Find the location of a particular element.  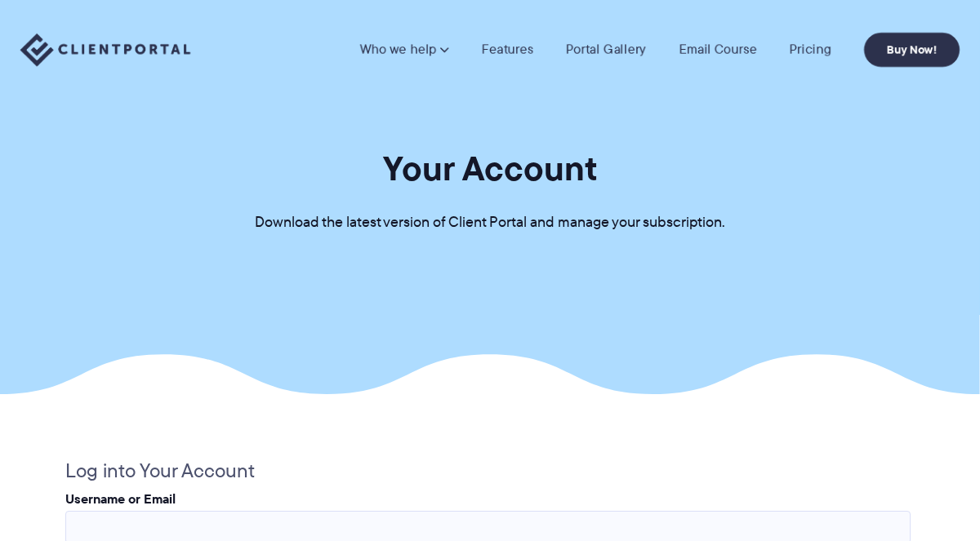

a: Who we help is located at coordinates (403, 50).